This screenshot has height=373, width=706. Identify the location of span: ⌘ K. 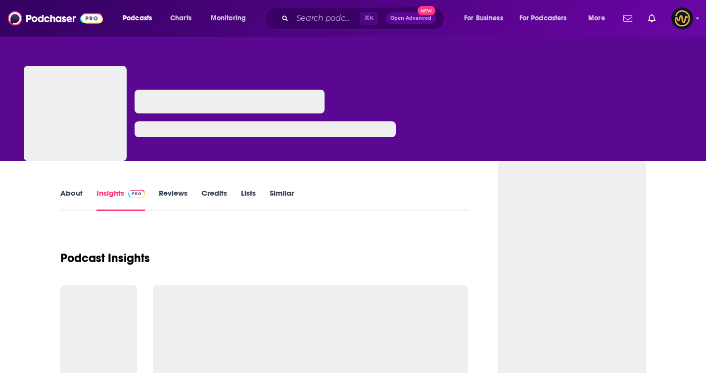
(369, 18).